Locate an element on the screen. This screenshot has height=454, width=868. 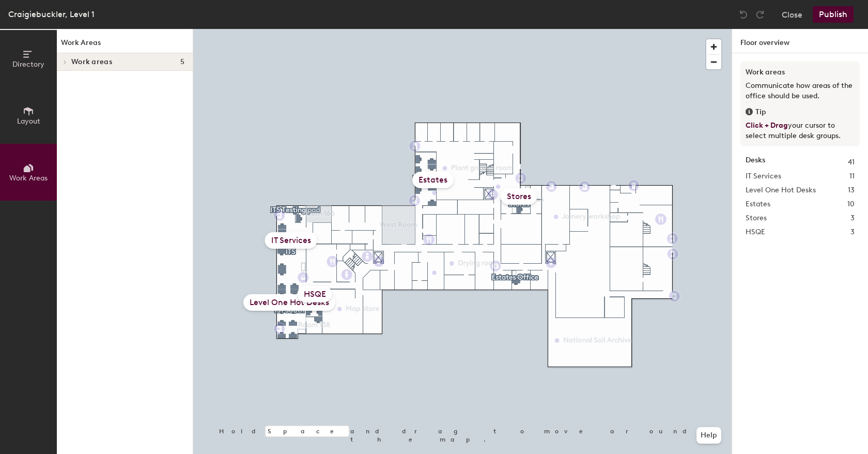
span: Directory is located at coordinates (29, 64).